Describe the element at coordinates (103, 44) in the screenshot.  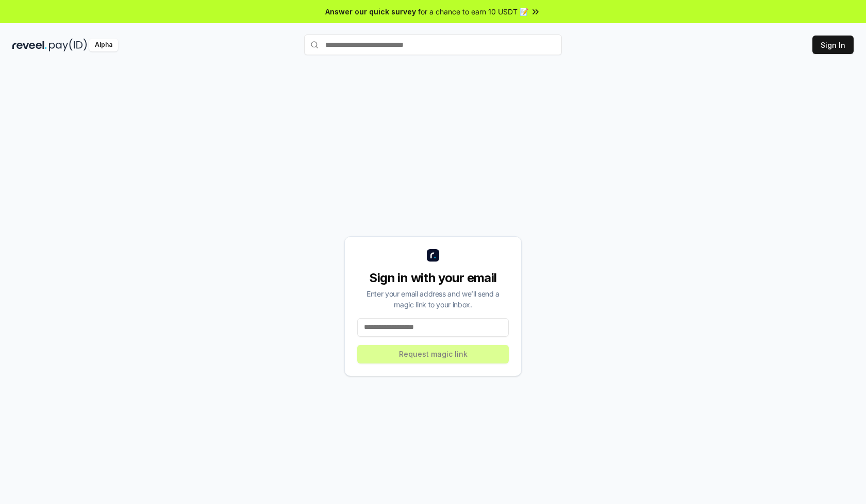
I see `div: Alpha` at that location.